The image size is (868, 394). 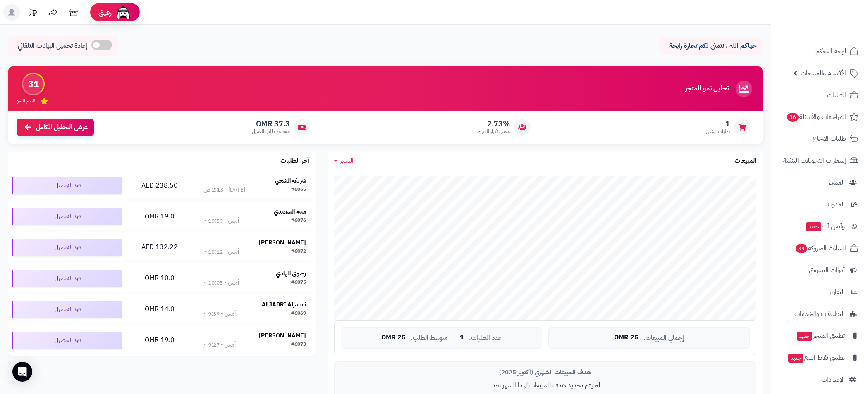 I want to click on span: إجمالي المبيعات:, so click(x=664, y=338).